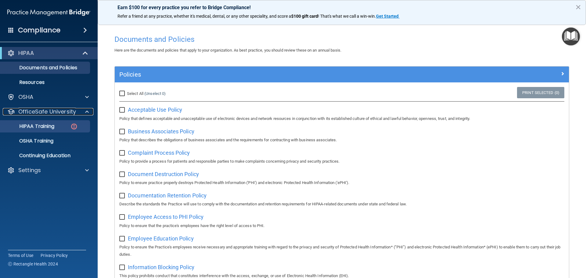  What do you see at coordinates (155, 109) in the screenshot?
I see `span: Acceptable Use Policy` at bounding box center [155, 109].